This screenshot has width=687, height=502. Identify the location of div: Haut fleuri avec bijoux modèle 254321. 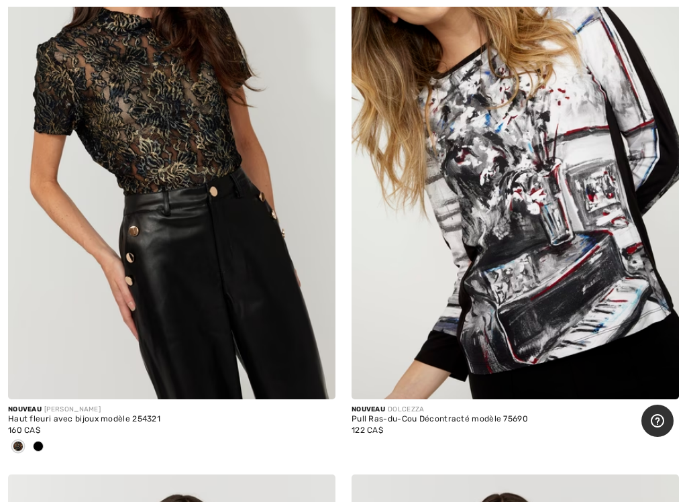
(172, 419).